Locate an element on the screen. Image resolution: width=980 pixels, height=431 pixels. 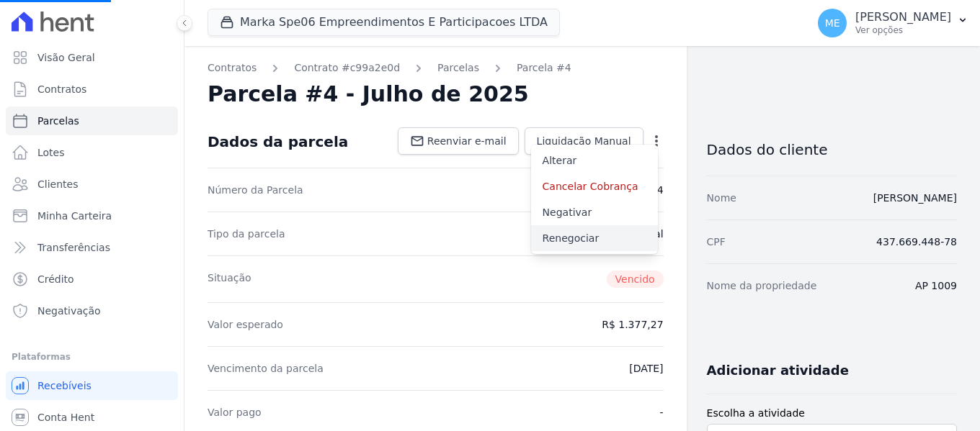
dd: 4 is located at coordinates (660, 190).